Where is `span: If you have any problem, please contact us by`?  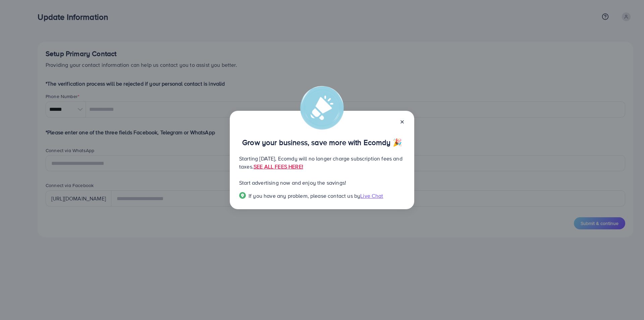 span: If you have any problem, please contact us by is located at coordinates (304, 196).